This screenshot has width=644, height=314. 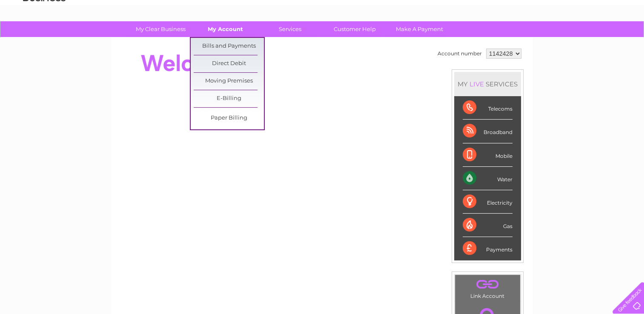 I want to click on div: Broadband, so click(x=488, y=131).